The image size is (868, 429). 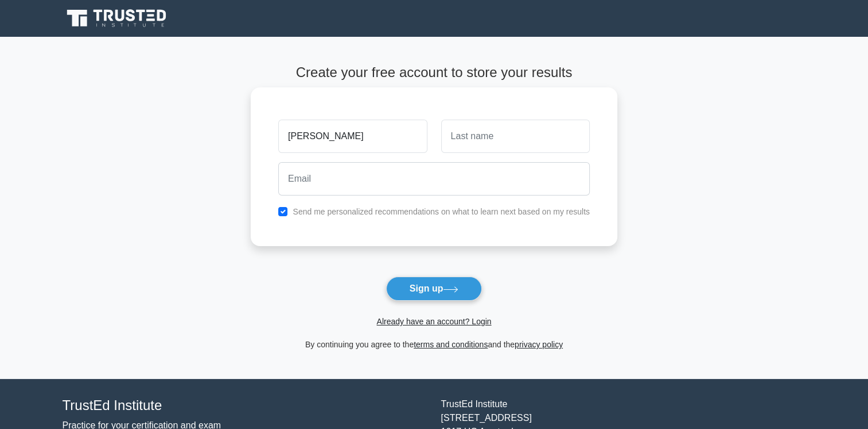 What do you see at coordinates (434, 345) in the screenshot?
I see `div: By continuing you agree to the and the` at bounding box center [434, 345].